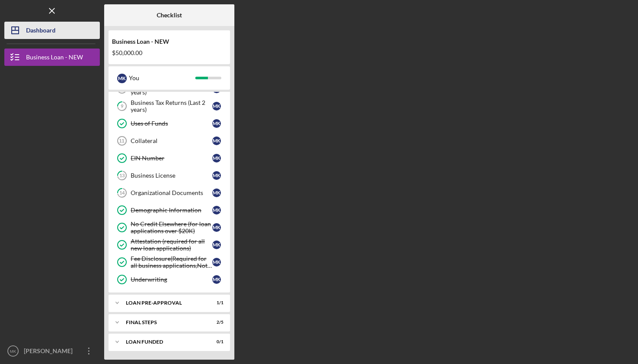  What do you see at coordinates (122, 193) in the screenshot?
I see `tspan: 14` at bounding box center [122, 193].